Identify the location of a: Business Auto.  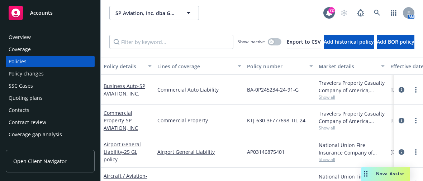
(124, 90).